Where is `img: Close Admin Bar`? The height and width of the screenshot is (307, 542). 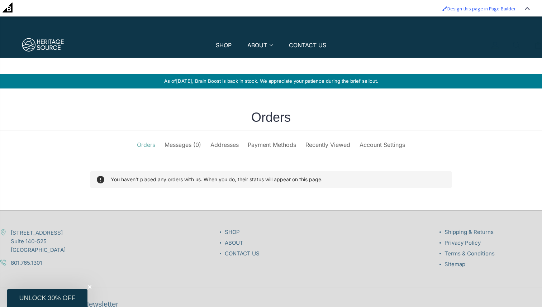 img: Close Admin Bar is located at coordinates (527, 8).